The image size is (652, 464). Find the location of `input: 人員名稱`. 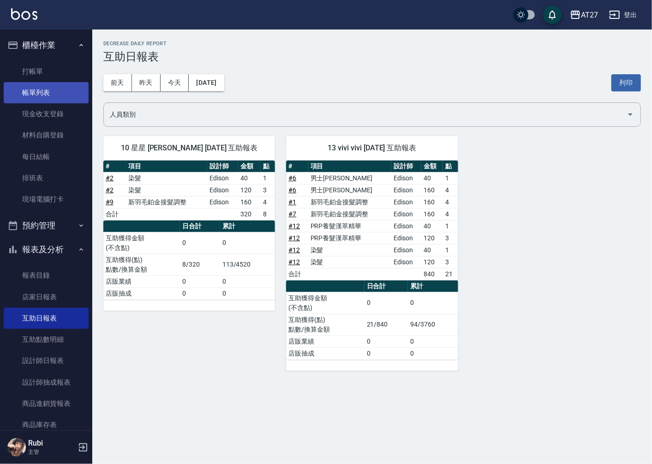

input: 人員名稱 is located at coordinates (365, 114).